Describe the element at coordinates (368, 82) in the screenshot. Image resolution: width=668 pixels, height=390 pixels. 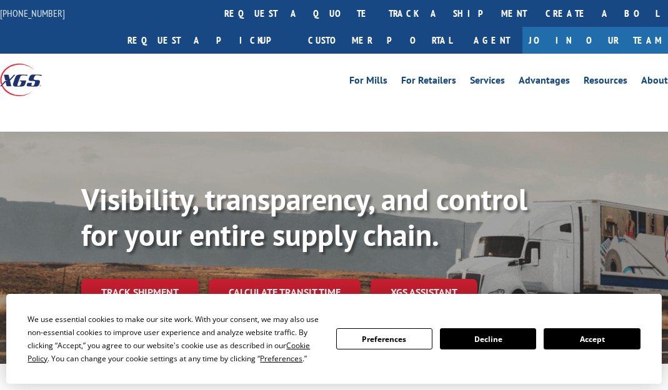
I see `a: For Mills` at that location.